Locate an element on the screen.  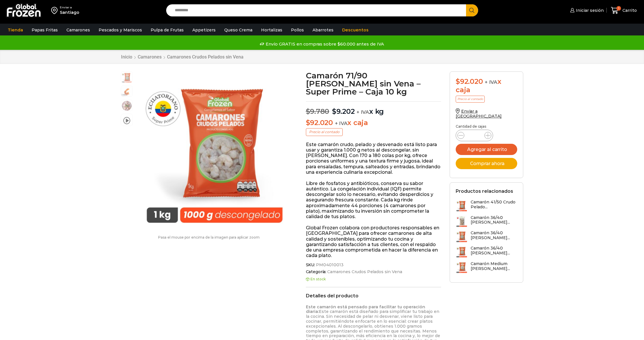
a: 1 Carrito is located at coordinates (624, 10).